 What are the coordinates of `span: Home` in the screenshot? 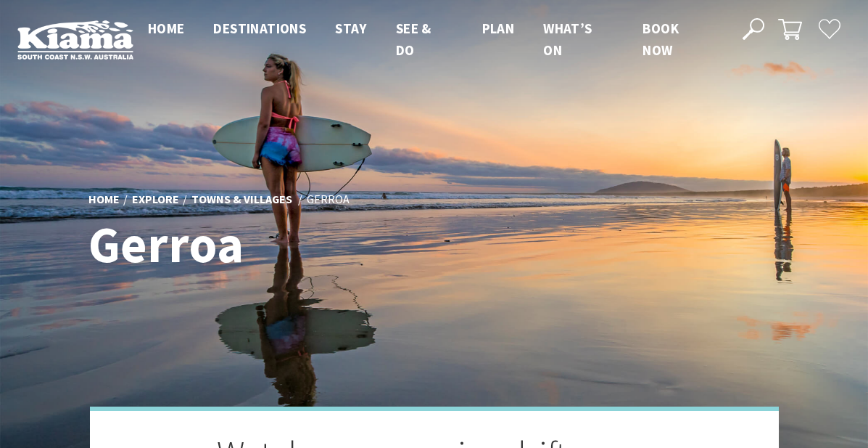 It's located at (166, 28).